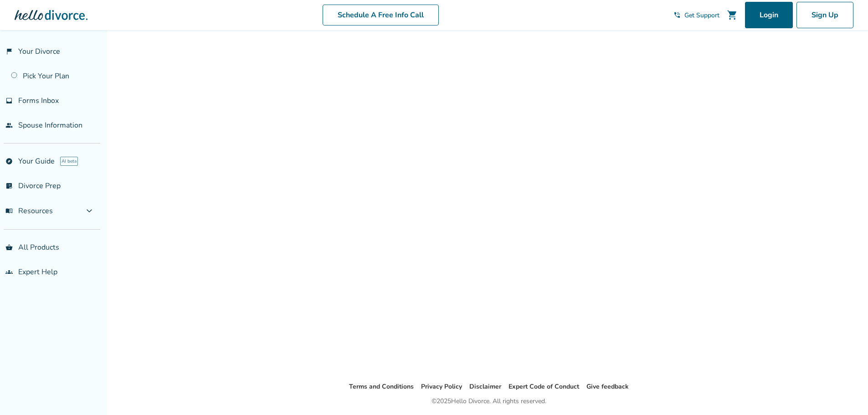 This screenshot has width=868, height=415. I want to click on a: Login, so click(769, 15).